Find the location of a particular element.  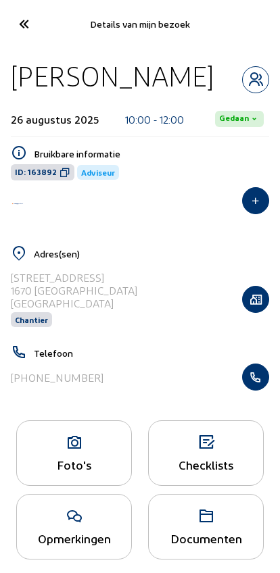

div: Details van mijn bezoek is located at coordinates (140, 24).